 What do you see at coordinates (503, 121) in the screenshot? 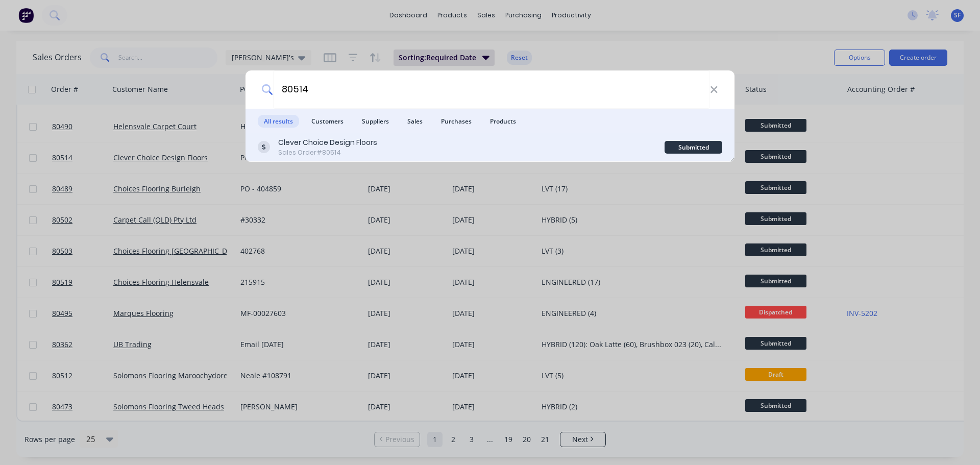
I see `span: Products` at bounding box center [503, 121].